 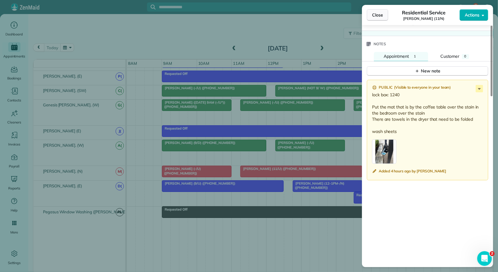 I want to click on button: Close, so click(x=378, y=15).